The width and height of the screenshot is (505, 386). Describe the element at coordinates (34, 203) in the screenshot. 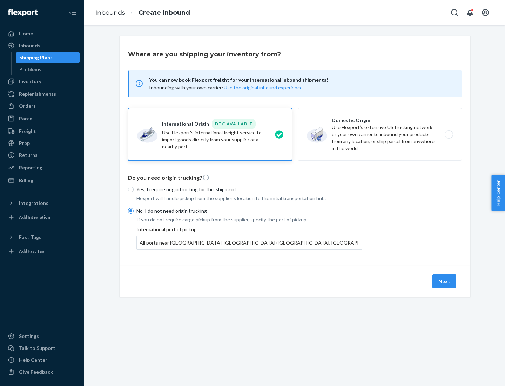

I see `div: Integrations` at that location.